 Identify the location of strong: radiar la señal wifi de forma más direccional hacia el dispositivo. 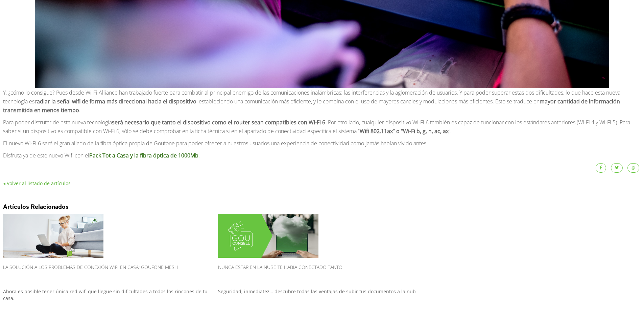
(115, 102).